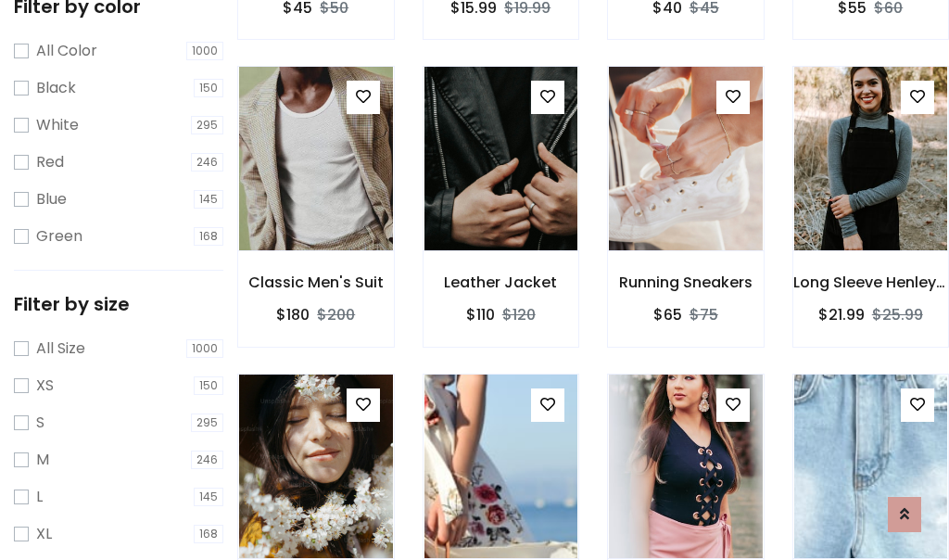 The height and width of the screenshot is (560, 949). Describe the element at coordinates (842, 314) in the screenshot. I see `h6: $21.99` at that location.